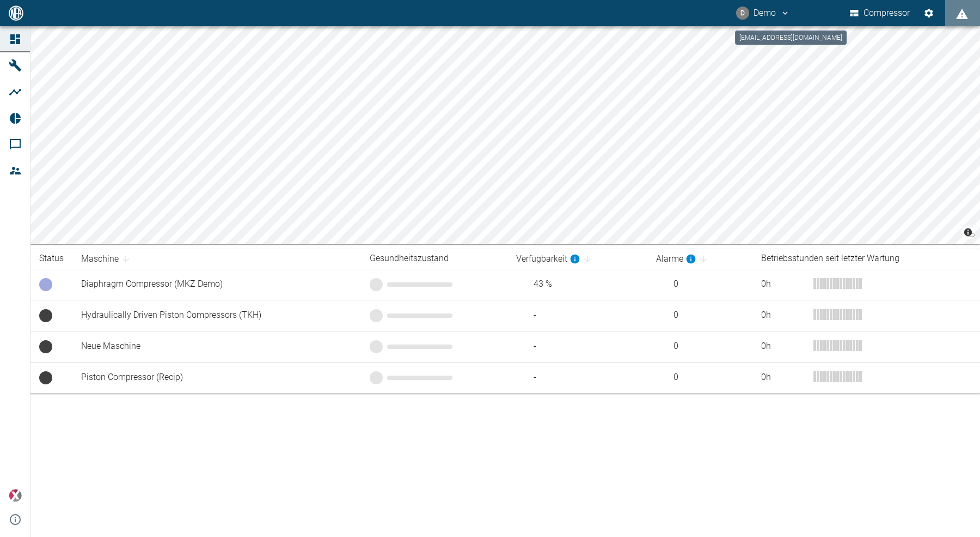 This screenshot has width=980, height=537. Describe the element at coordinates (217, 284) in the screenshot. I see `td: Diaphragm Compressor (MKZ Demo)` at that location.